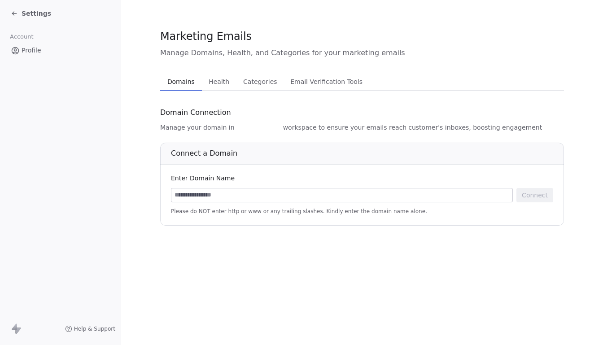 This screenshot has width=603, height=345. What do you see at coordinates (22, 37) in the screenshot?
I see `span: Account` at bounding box center [22, 37].